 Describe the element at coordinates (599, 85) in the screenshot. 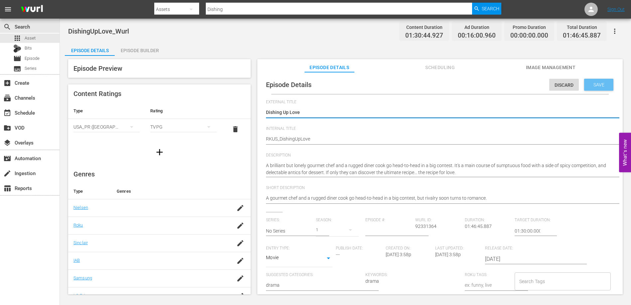

I see `span: Save` at that location.